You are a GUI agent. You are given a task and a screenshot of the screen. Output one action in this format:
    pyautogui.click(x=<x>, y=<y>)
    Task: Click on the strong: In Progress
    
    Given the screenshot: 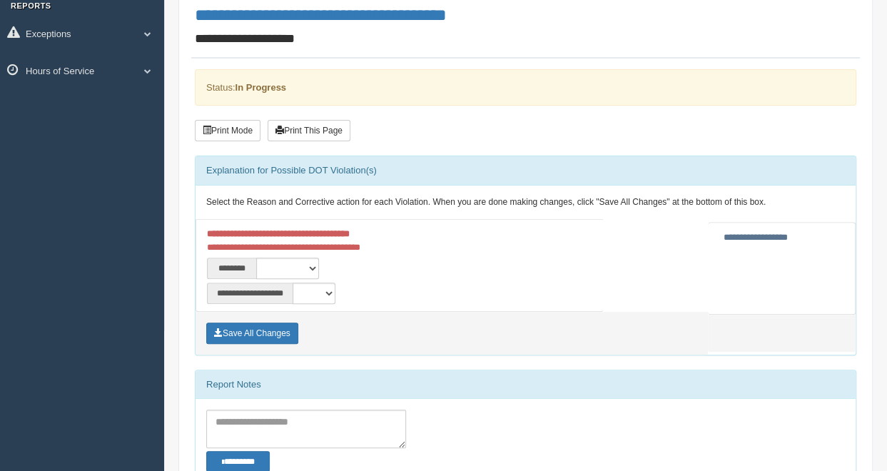 What is the action you would take?
    pyautogui.click(x=261, y=87)
    